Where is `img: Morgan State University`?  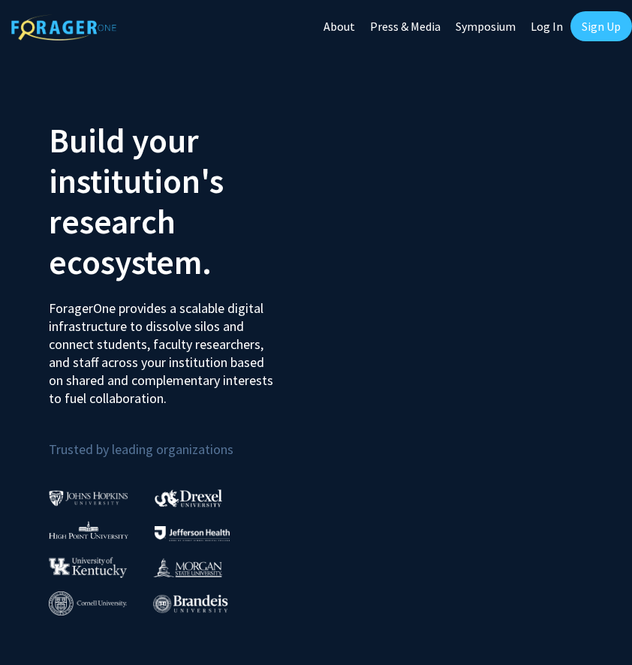 img: Morgan State University is located at coordinates (188, 568).